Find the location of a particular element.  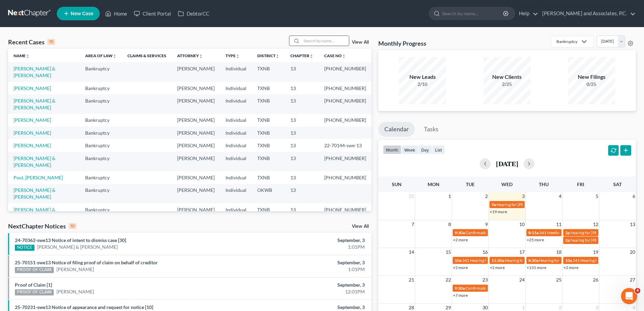

div: PROOF OF CLAIM is located at coordinates (34, 270).